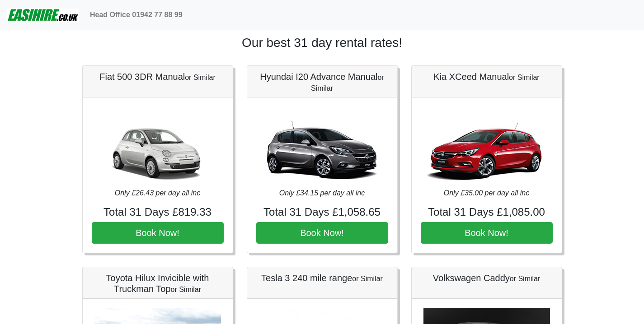 This screenshot has height=324, width=644. I want to click on i: Only £34.15 per day all inc, so click(322, 193).